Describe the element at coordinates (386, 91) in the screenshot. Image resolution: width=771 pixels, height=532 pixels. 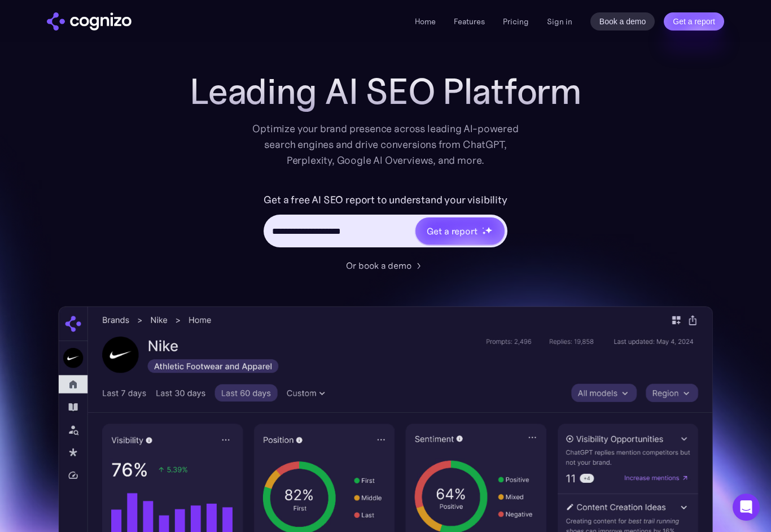
I see `h1: Leading AI SEO Platform` at that location.